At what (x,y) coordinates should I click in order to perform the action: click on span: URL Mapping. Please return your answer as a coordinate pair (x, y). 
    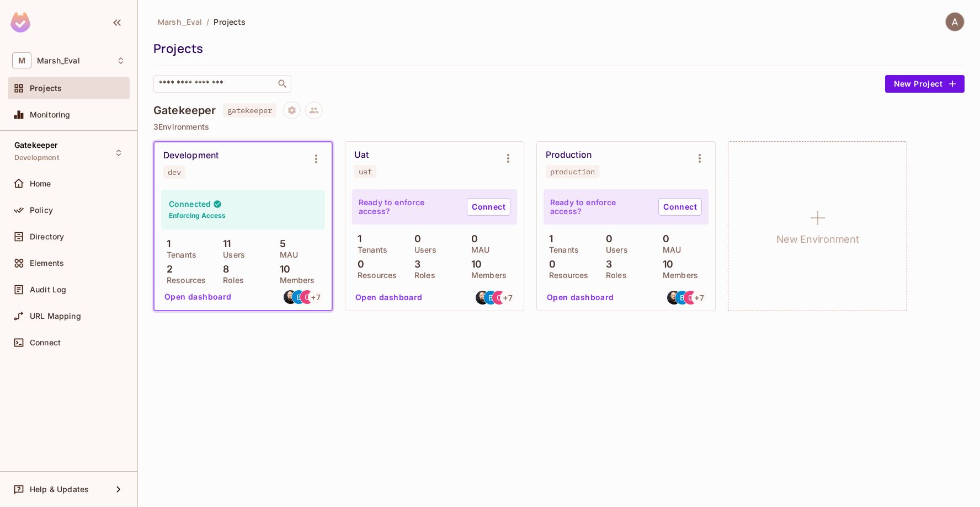
    Looking at the image, I should click on (56, 316).